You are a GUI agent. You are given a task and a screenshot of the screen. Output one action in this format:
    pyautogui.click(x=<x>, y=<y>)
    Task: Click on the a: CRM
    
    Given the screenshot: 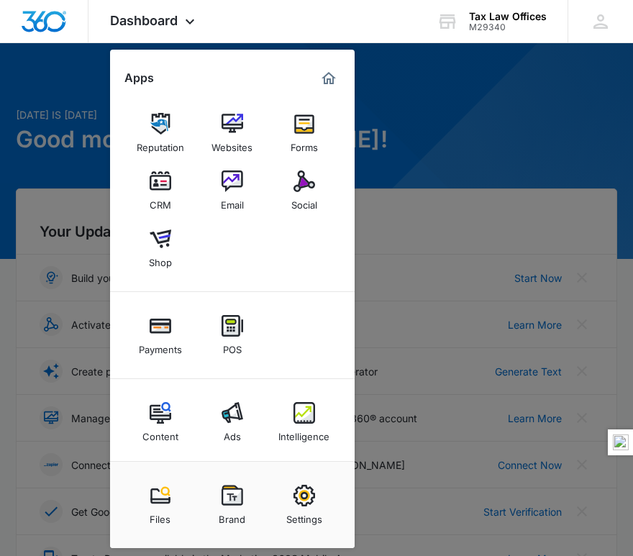 What is the action you would take?
    pyautogui.click(x=160, y=190)
    